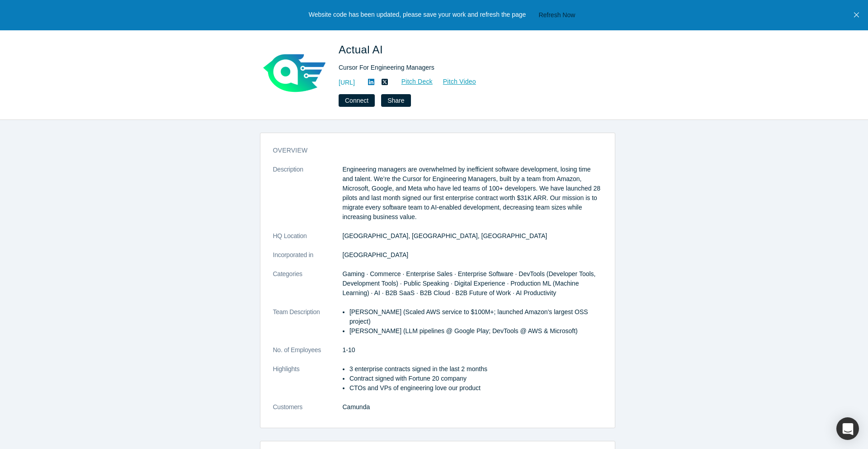 The image size is (868, 449). Describe the element at coordinates (470, 283) in the screenshot. I see `span: Gaming · Commerce · Enterprise Sales · Enterprise Software · DevTools (Developer Tools, Developme...` at that location.